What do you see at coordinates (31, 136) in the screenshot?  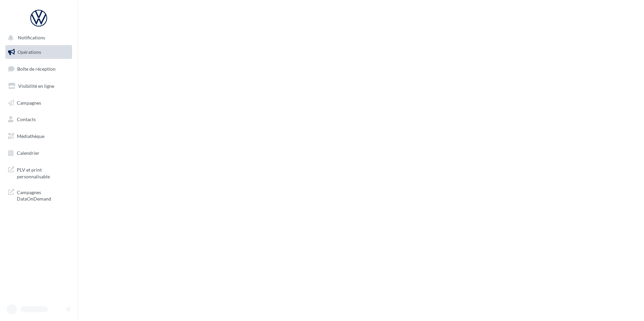 I see `span: Médiathèque` at bounding box center [31, 136].